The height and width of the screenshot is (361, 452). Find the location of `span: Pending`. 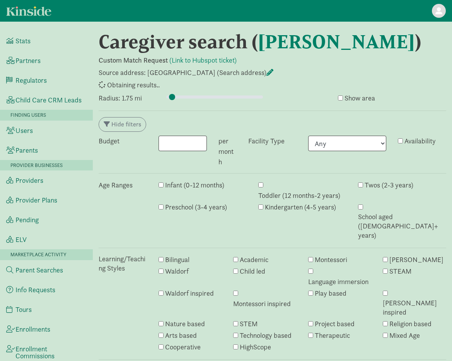

span: Pending is located at coordinates (27, 220).